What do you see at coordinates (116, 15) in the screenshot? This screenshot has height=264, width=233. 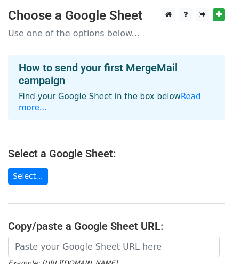 I see `h3: Choose a Google Sheet` at bounding box center [116, 15].